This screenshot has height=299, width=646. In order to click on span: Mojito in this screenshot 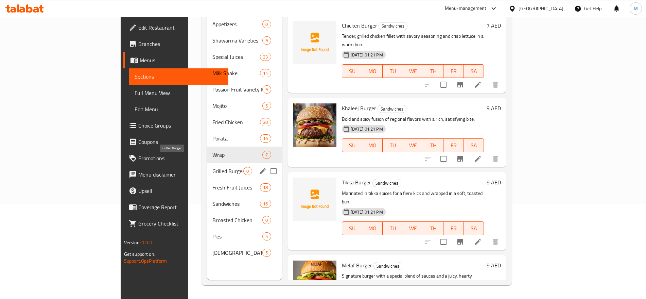, I will do `click(237, 106)`.